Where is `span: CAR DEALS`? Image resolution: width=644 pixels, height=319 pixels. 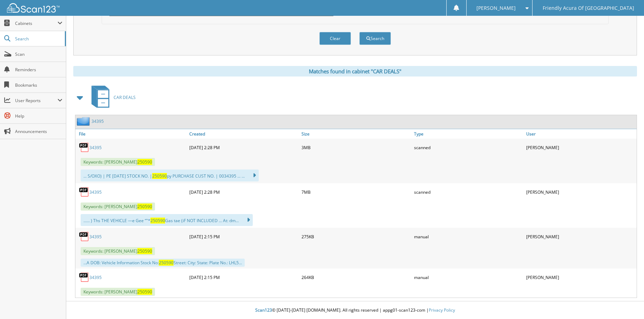 span: CAR DEALS is located at coordinates (124, 97).